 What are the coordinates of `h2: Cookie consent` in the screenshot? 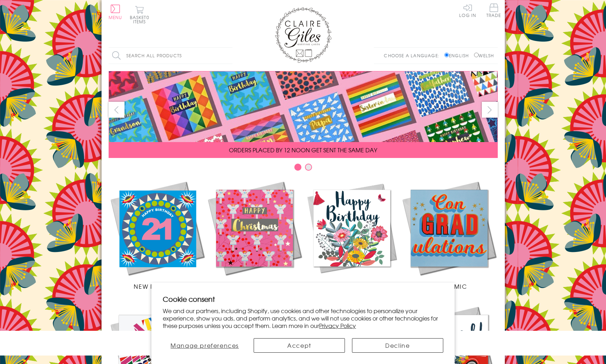 It's located at (303, 299).